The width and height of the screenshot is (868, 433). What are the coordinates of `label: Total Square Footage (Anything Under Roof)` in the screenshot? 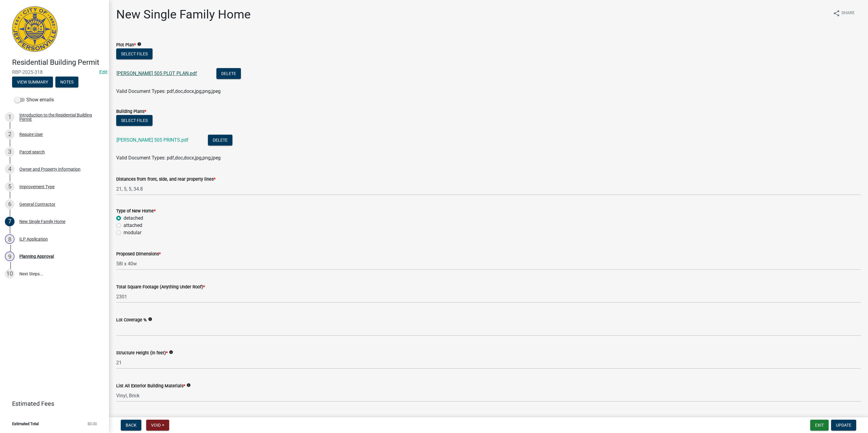 It's located at (161, 287).